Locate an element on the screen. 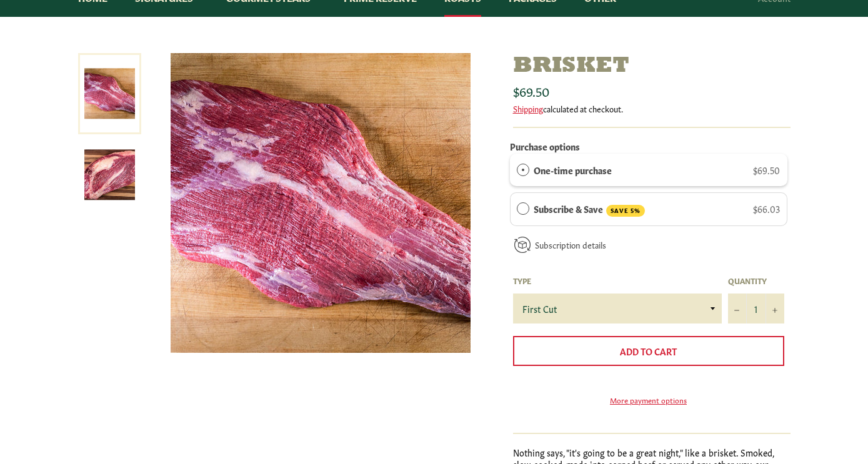 The image size is (868, 464). label: Type is located at coordinates (617, 281).